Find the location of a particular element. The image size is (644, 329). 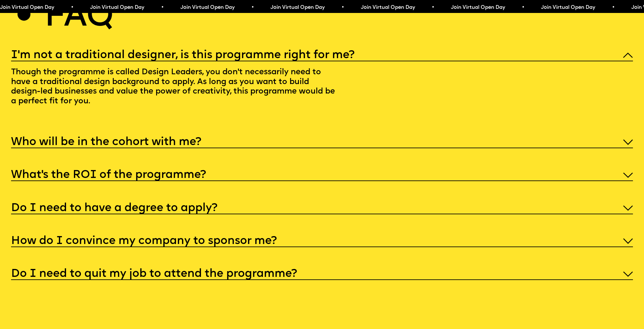

h5: I'm not a traditional designer, is this programme right for me? is located at coordinates (183, 55).